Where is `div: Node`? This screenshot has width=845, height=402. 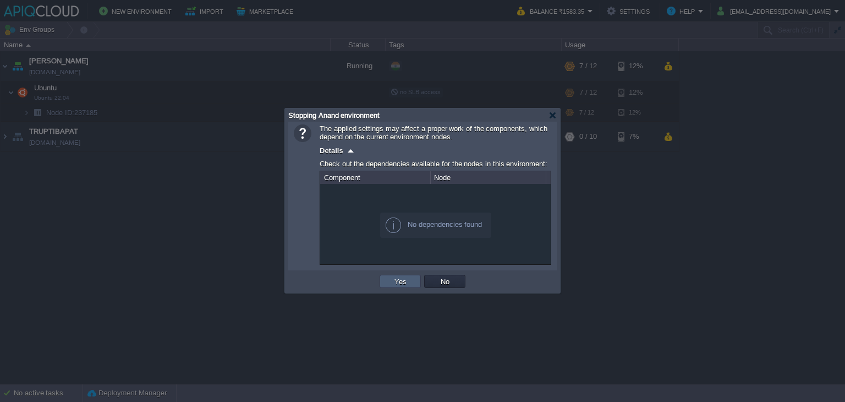
div: Node is located at coordinates (489, 177).